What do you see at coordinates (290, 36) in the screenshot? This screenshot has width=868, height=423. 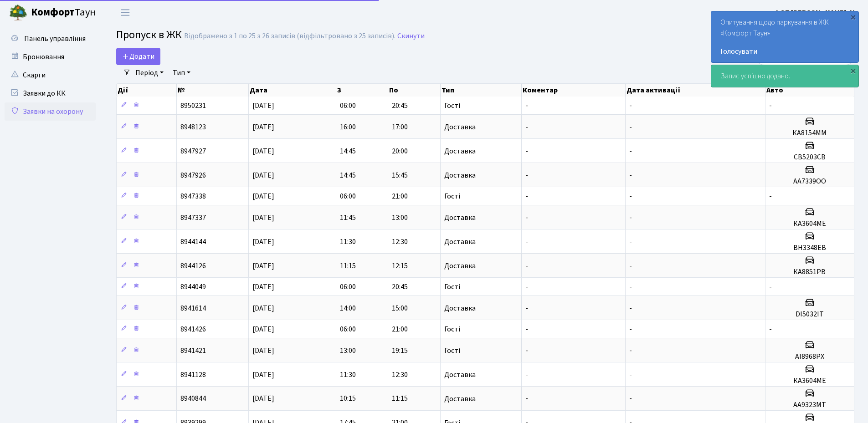 I see `div: Відображено з 1 по 25 з 26 записів (відфільтровано з 25 записів).` at bounding box center [290, 36].